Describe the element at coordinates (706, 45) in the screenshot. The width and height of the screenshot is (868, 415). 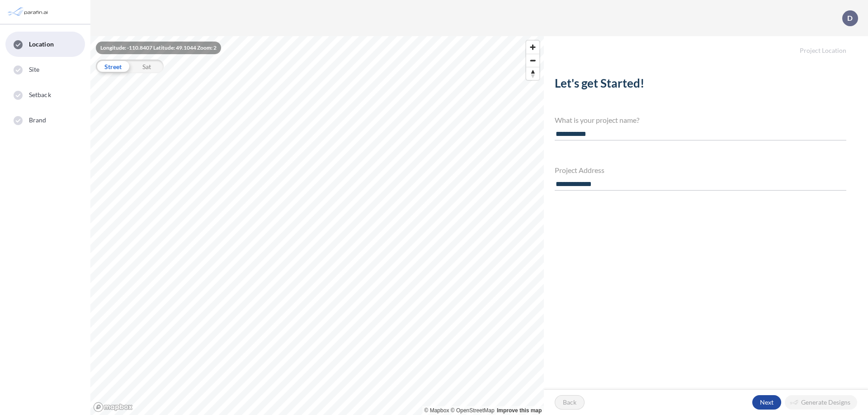
I see `h5: Project Location` at that location.